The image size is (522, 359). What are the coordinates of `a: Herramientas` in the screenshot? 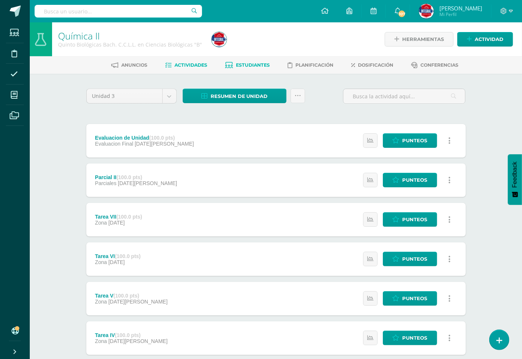 It's located at (419, 39).